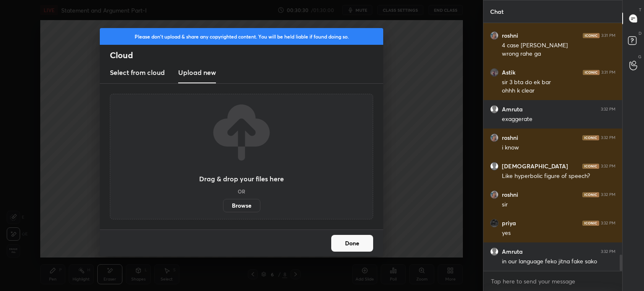 Image resolution: width=644 pixels, height=291 pixels. What do you see at coordinates (558, 148) in the screenshot?
I see `div: i know` at bounding box center [558, 148].